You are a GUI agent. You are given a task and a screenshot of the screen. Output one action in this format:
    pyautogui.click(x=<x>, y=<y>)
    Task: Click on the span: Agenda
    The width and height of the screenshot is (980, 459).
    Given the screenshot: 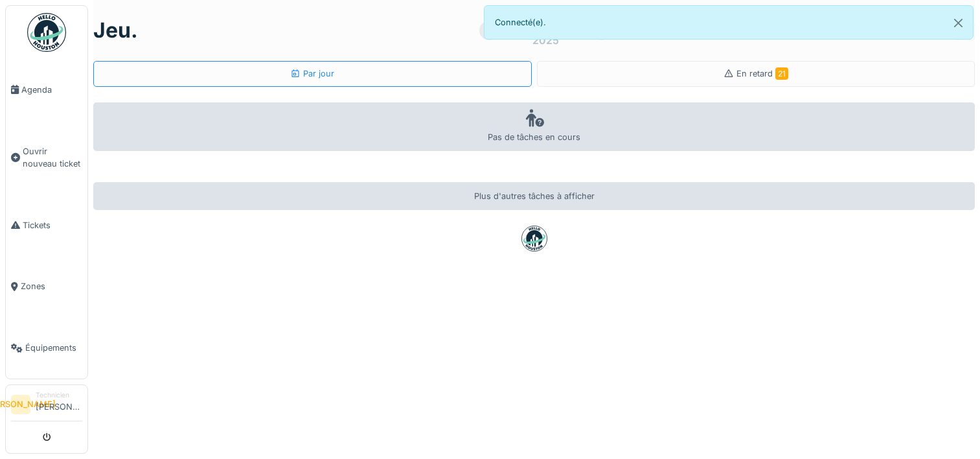 What is the action you would take?
    pyautogui.click(x=52, y=89)
    